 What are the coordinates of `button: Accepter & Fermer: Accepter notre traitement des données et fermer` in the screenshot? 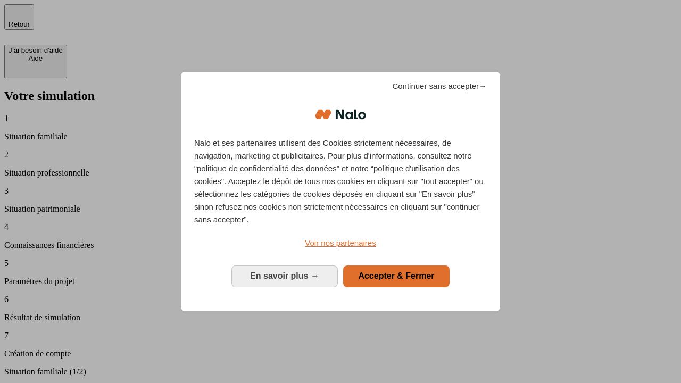 It's located at (396, 276).